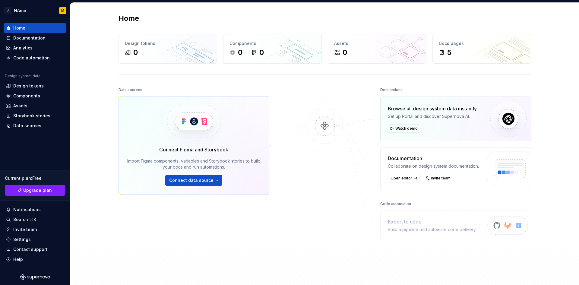 This screenshot has height=285, width=579. What do you see at coordinates (404, 178) in the screenshot?
I see `a: Open editor` at bounding box center [404, 178].